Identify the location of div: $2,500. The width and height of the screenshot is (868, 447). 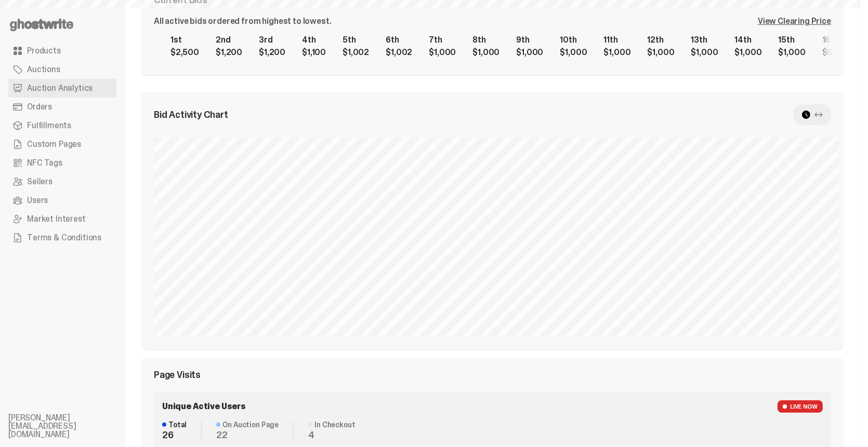
(184, 52).